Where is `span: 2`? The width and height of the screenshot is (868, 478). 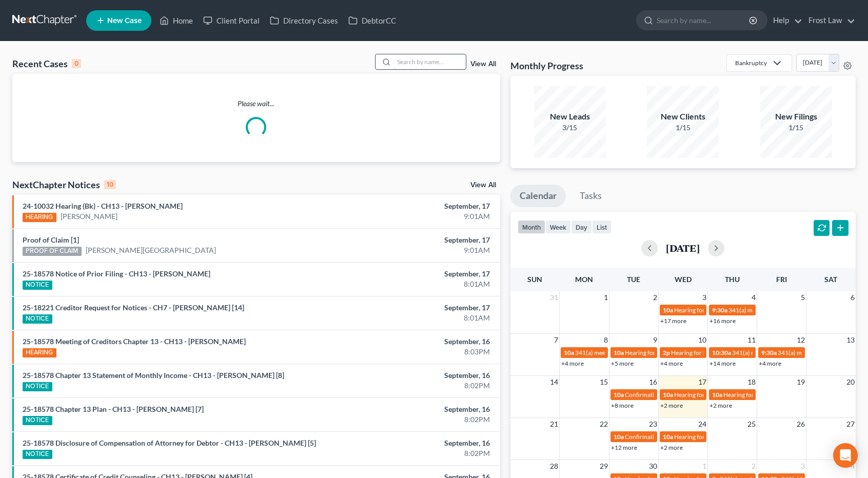 span: 2 is located at coordinates (655, 298).